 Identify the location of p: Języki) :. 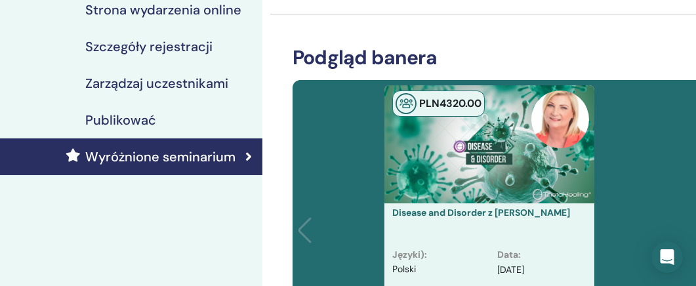
(409, 255).